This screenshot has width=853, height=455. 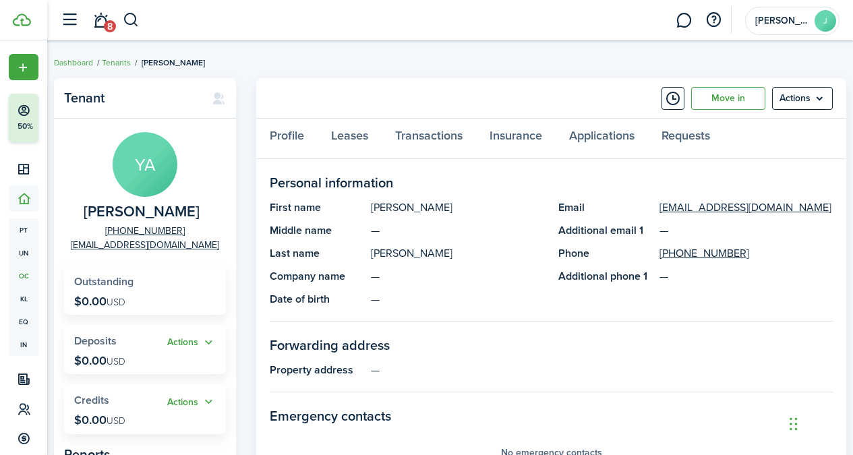 I want to click on span: Credits, so click(x=92, y=400).